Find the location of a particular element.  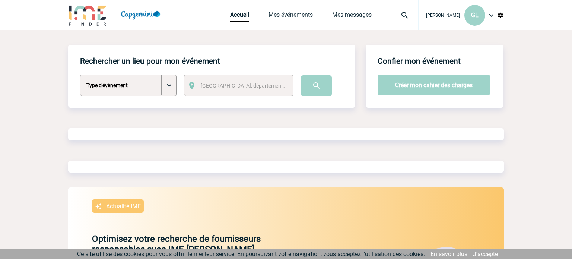

img: IME-Finder is located at coordinates (88, 15).